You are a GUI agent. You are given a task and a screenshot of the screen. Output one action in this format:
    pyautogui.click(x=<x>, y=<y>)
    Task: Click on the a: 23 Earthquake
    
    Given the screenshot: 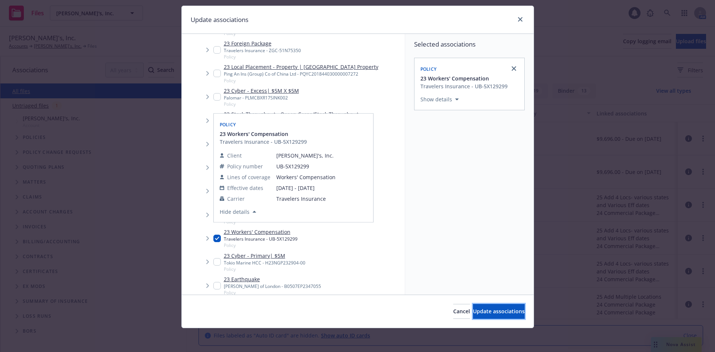 What is the action you would take?
    pyautogui.click(x=272, y=279)
    